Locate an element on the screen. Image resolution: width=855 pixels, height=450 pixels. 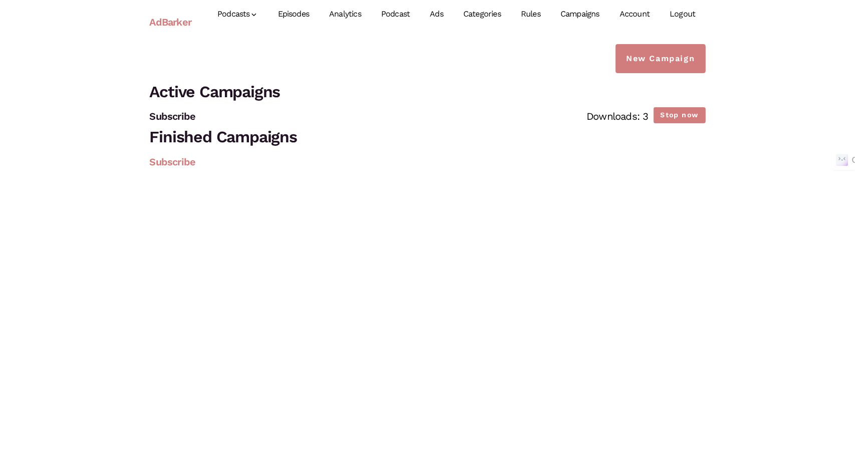
button: Stop now is located at coordinates (680, 115).